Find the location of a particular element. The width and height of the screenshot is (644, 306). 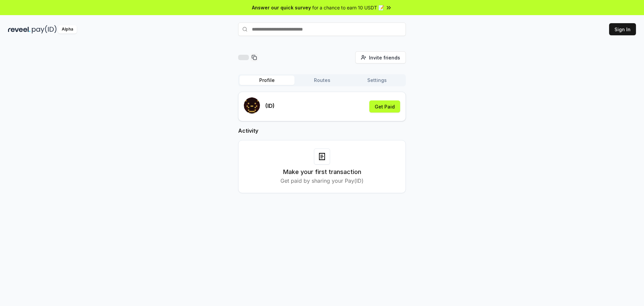

img: reveel_dark is located at coordinates (19, 29).